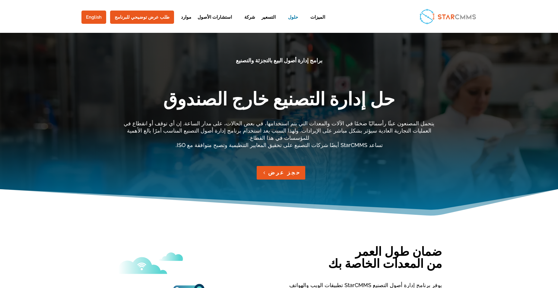  I want to click on a: شركة, so click(247, 22).